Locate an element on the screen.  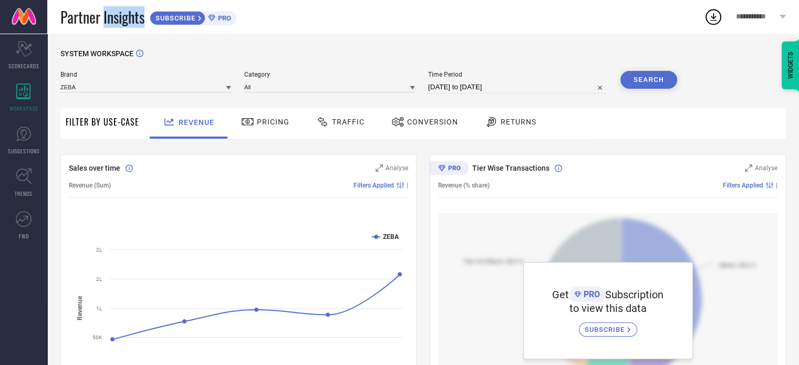
div: Premium is located at coordinates (449, 169).